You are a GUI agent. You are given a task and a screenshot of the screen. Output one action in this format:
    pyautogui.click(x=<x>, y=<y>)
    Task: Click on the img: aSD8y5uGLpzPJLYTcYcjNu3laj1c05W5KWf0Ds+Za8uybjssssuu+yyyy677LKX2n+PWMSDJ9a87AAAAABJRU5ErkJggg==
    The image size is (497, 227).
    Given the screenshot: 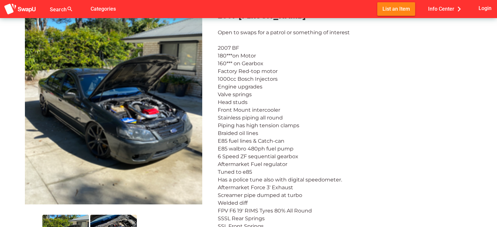 What is the action you would take?
    pyautogui.click(x=20, y=9)
    